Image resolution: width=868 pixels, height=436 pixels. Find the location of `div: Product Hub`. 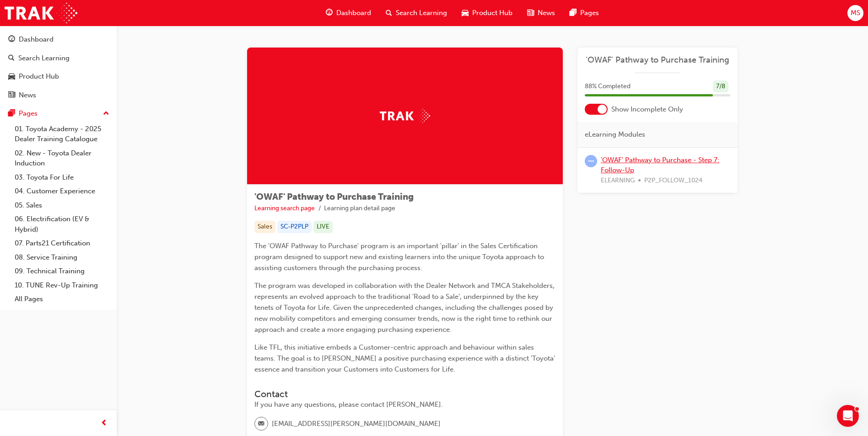

div: Product Hub is located at coordinates (39, 77).